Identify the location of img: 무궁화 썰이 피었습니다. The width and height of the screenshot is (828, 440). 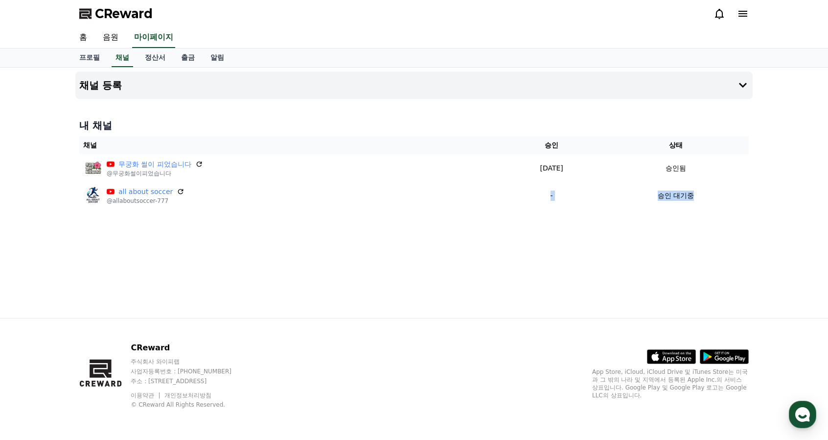
(93, 168).